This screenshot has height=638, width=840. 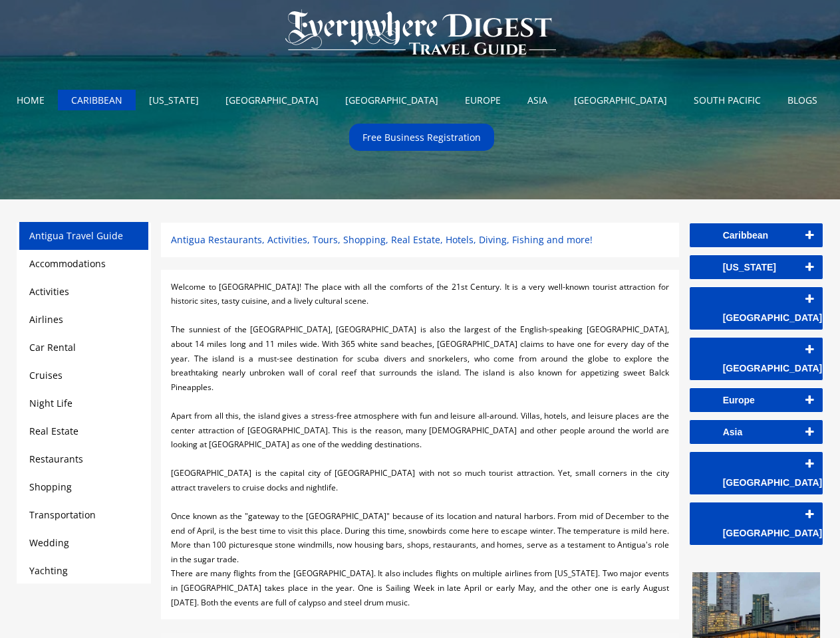 What do you see at coordinates (54, 431) in the screenshot?
I see `a: Real Estate` at bounding box center [54, 431].